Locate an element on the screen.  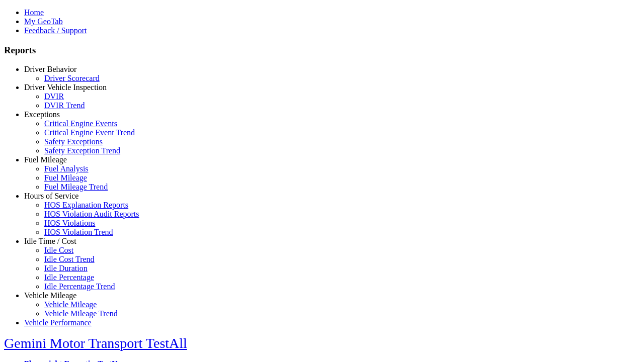
a: Home is located at coordinates (34, 12).